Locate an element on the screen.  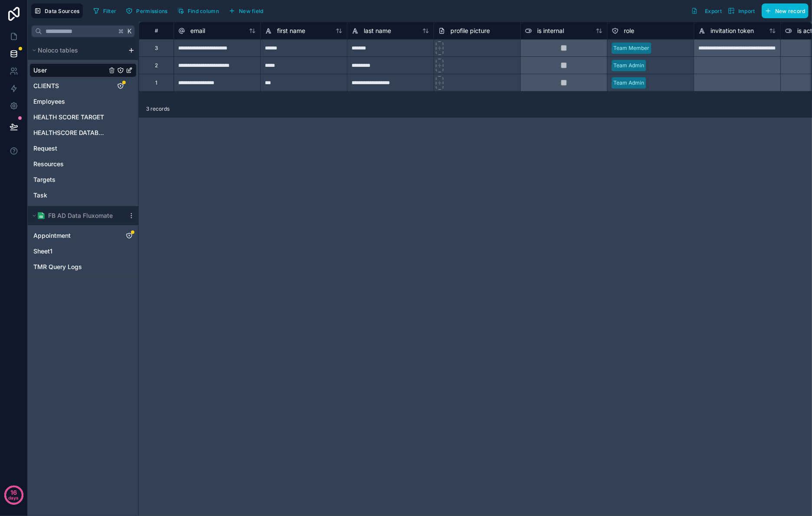
span: New record is located at coordinates (790, 11).